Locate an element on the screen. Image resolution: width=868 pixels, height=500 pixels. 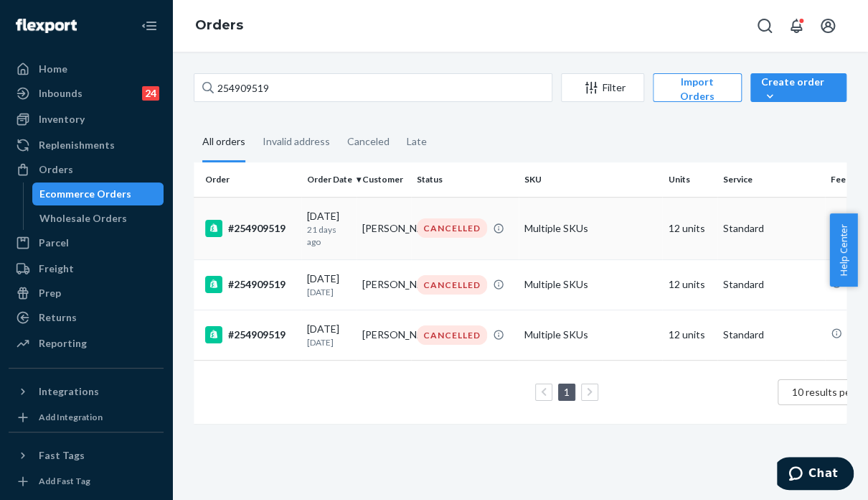
img: Flexport logo is located at coordinates (46, 26).